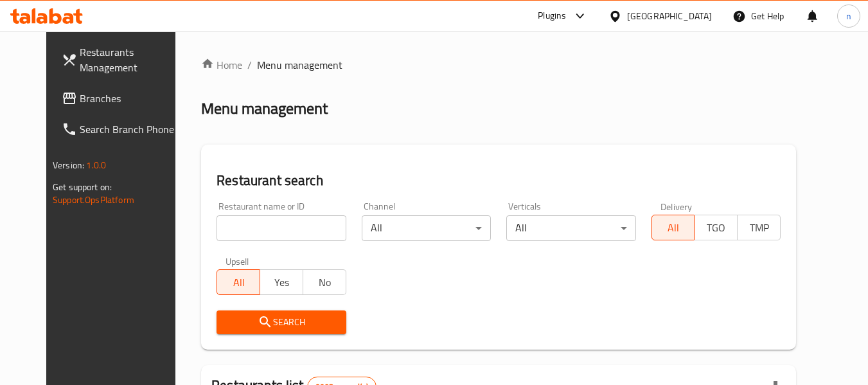 This screenshot has width=868, height=385. What do you see at coordinates (222, 65) in the screenshot?
I see `a: Home` at bounding box center [222, 65].